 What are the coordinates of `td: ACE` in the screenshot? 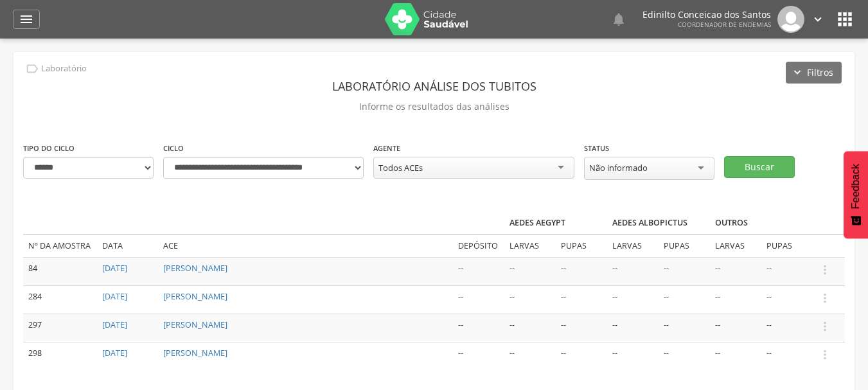 It's located at (305, 246).